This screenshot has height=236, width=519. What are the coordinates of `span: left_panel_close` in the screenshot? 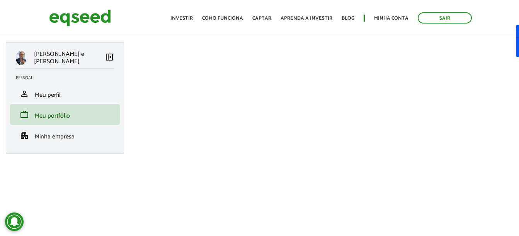 It's located at (109, 57).